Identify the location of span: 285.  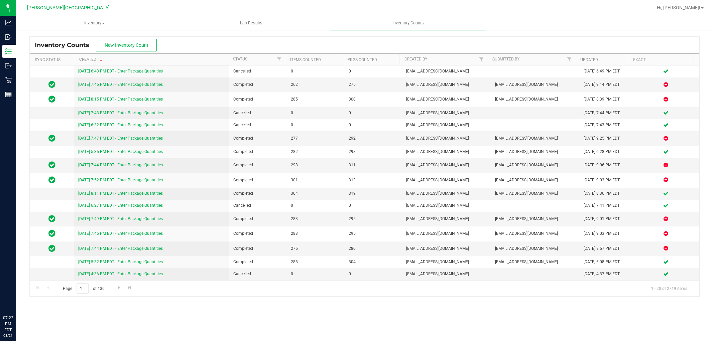
(315, 99).